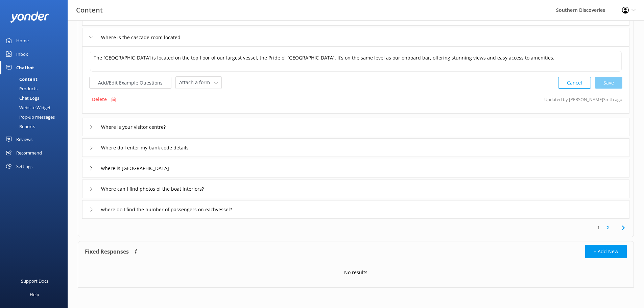  Describe the element at coordinates (22, 41) in the screenshot. I see `div: Home` at that location.